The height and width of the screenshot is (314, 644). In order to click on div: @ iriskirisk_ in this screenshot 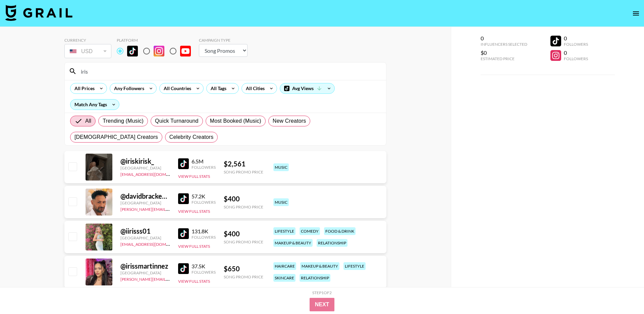, I will do `click(145, 161)`.